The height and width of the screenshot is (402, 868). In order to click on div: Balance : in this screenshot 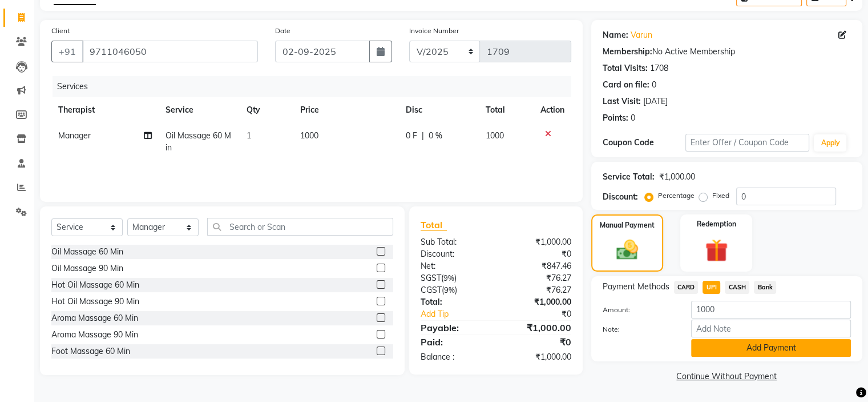, I will do `click(454, 356)`.